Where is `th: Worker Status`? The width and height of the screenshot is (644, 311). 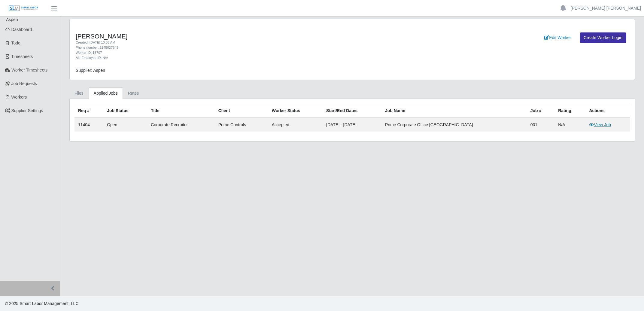
th: Worker Status is located at coordinates (295, 111).